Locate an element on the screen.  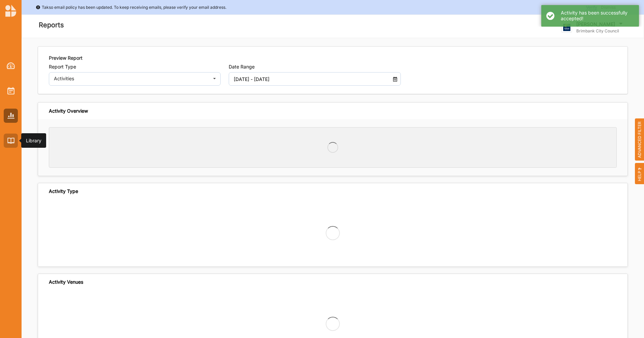
img: Library is located at coordinates (11, 140).